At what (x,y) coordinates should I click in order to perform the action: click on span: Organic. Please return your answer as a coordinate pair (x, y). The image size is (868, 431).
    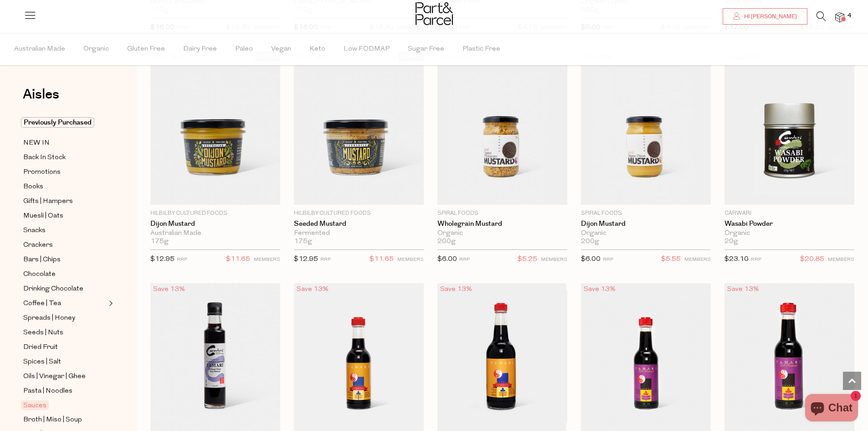
    Looking at the image, I should click on (96, 49).